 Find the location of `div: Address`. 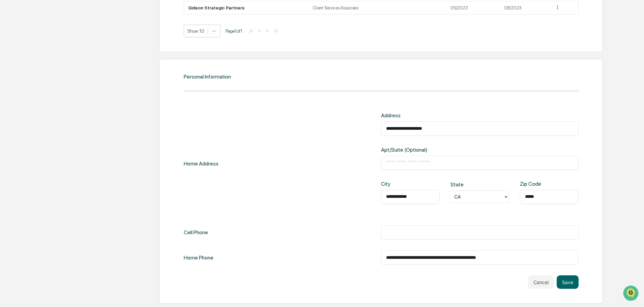

div: Address is located at coordinates (426, 115).